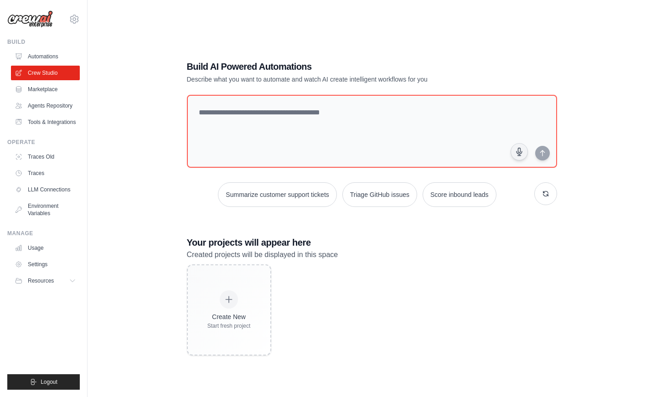 This screenshot has width=656, height=397. Describe the element at coordinates (229, 317) in the screenshot. I see `div: Create New` at that location.